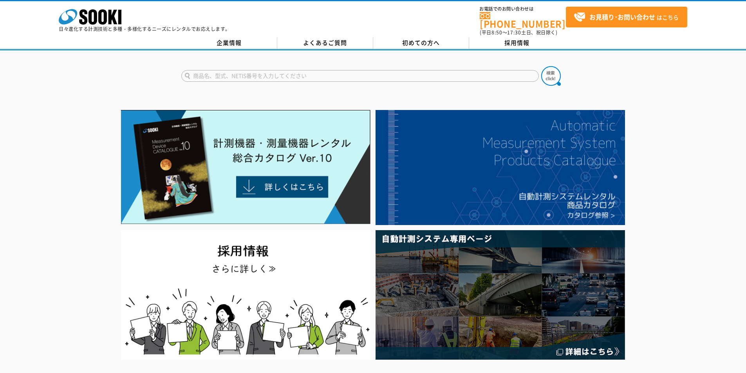 Image resolution: width=746 pixels, height=373 pixels. What do you see at coordinates (623, 17) in the screenshot?
I see `strong: お見積り･お問い合わせ` at bounding box center [623, 17].